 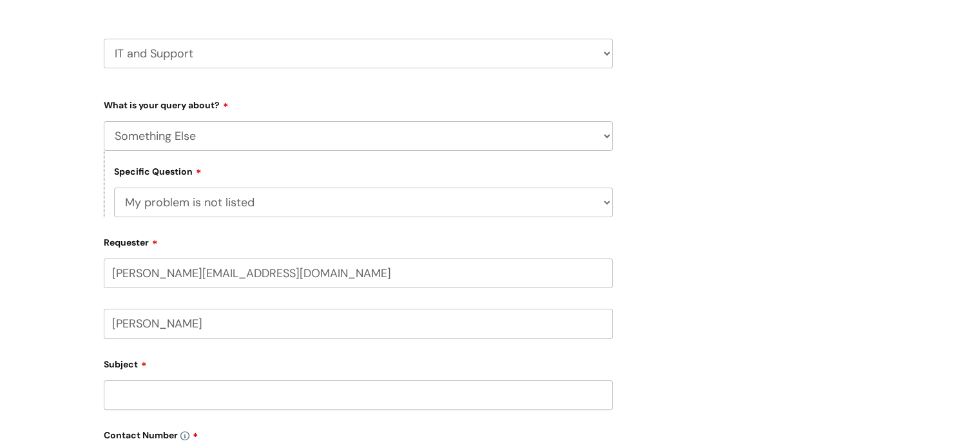 I want to click on label: Subject, so click(x=358, y=362).